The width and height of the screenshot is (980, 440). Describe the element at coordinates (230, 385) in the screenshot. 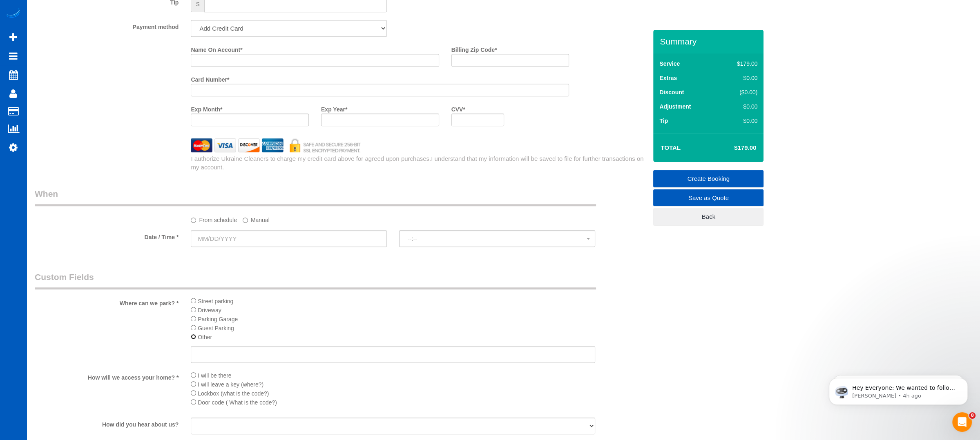

I see `span: I will leave a key (where?)` at that location.